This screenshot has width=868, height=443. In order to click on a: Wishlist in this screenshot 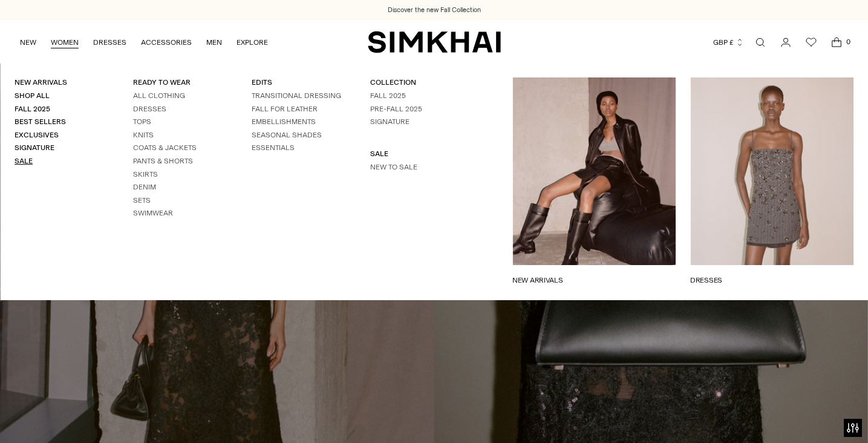, I will do `click(811, 43)`.